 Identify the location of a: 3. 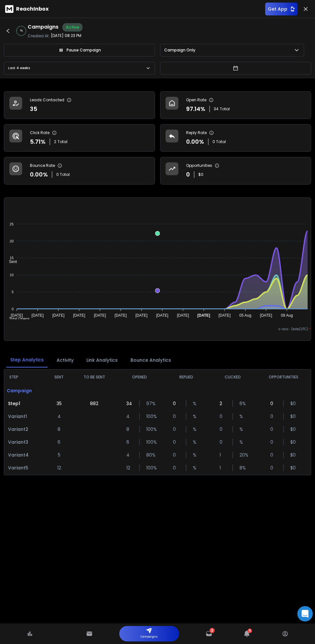
(209, 634).